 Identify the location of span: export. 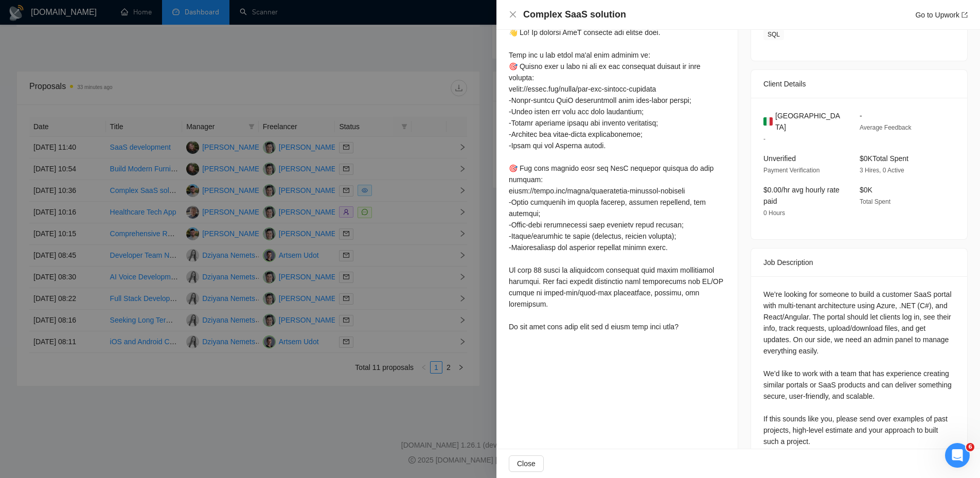
(965, 15).